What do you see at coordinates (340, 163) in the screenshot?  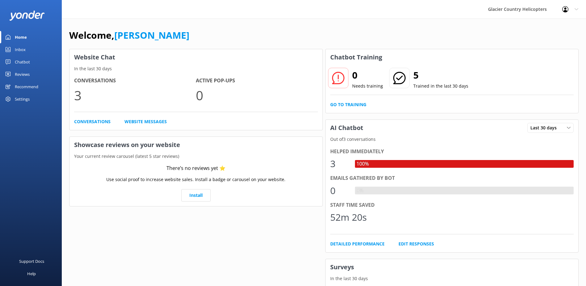 I see `div: 3` at bounding box center [340, 163].